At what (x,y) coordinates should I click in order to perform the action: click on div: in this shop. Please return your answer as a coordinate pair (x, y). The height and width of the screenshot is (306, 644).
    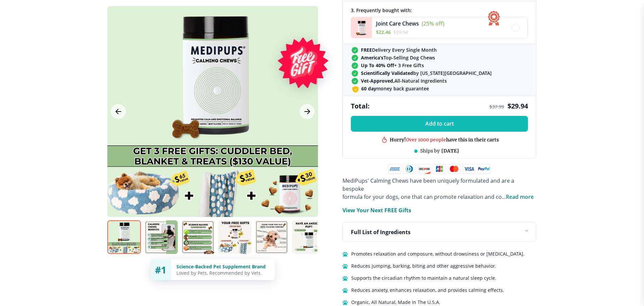
    Looking at the image, I should click on (444, 143).